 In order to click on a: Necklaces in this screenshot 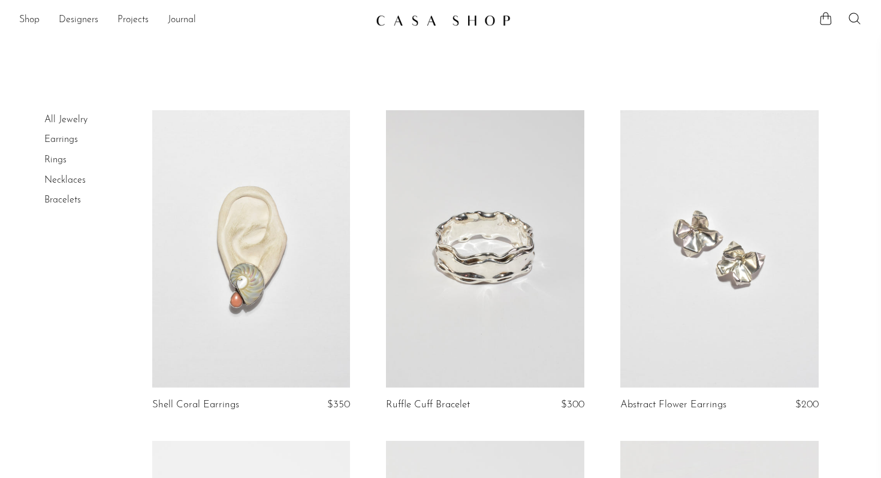, I will do `click(65, 180)`.